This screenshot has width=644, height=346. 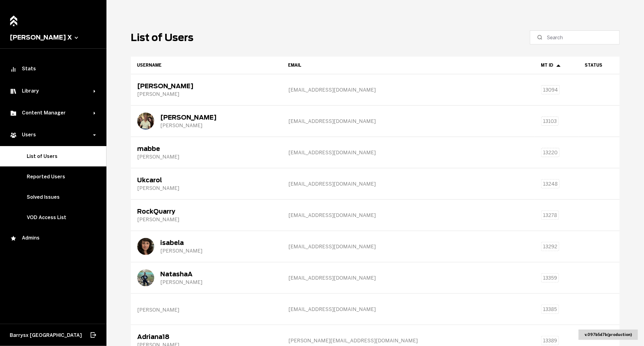 I want to click on div: Users, so click(x=51, y=135).